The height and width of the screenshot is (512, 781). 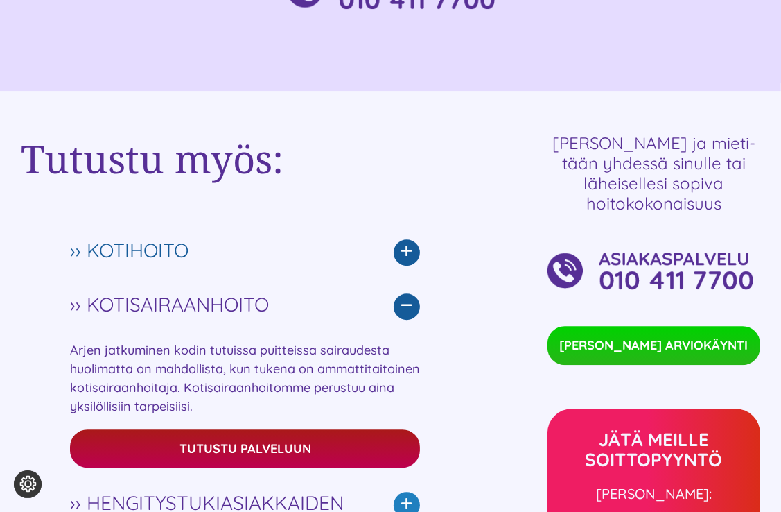 What do you see at coordinates (221, 158) in the screenshot?
I see `h2: Tutustu myös:` at bounding box center [221, 158].